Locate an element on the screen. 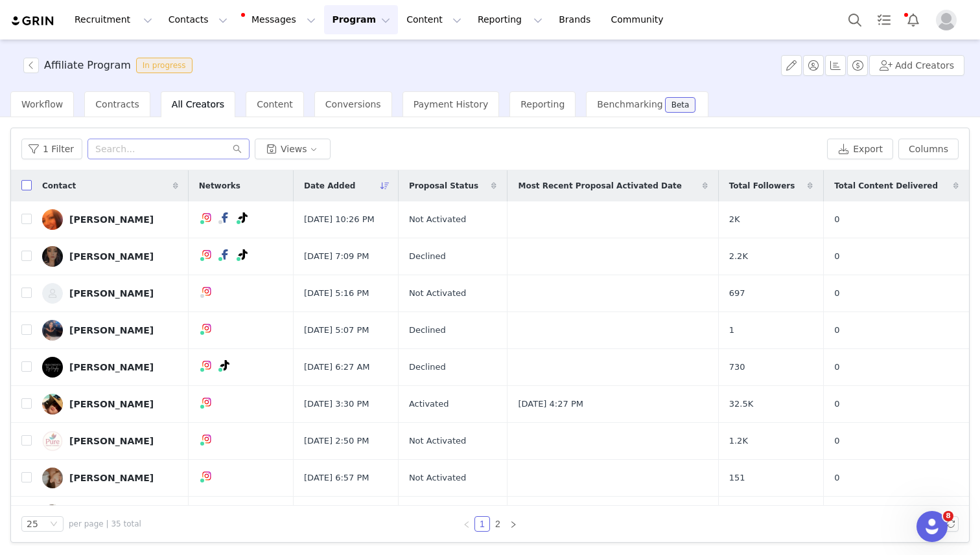  img: c6d0652f-f5c7-41c0-bd6a-21eb88007e16.jpg is located at coordinates (52, 219).